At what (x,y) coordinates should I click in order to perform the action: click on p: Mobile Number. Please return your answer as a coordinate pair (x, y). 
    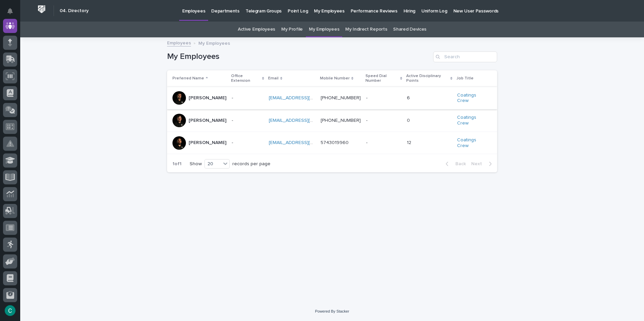
    Looking at the image, I should click on (335, 79).